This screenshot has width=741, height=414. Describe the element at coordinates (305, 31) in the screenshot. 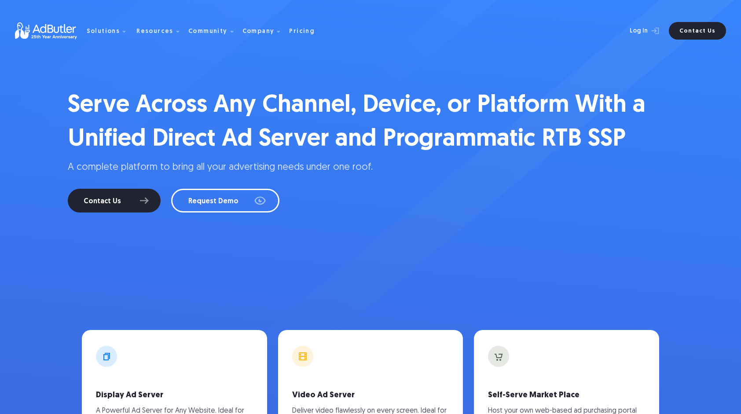

I see `a: Pricing` at that location.